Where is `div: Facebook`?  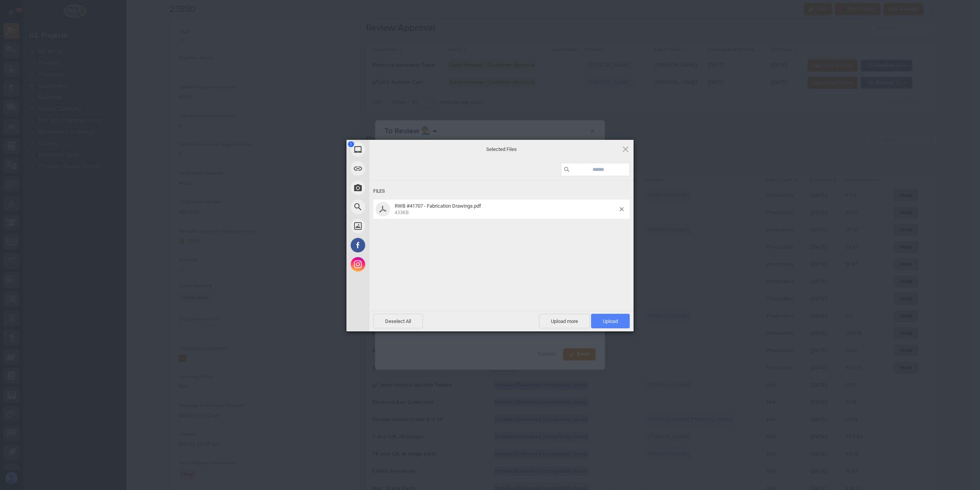
div: Facebook is located at coordinates (392, 245).